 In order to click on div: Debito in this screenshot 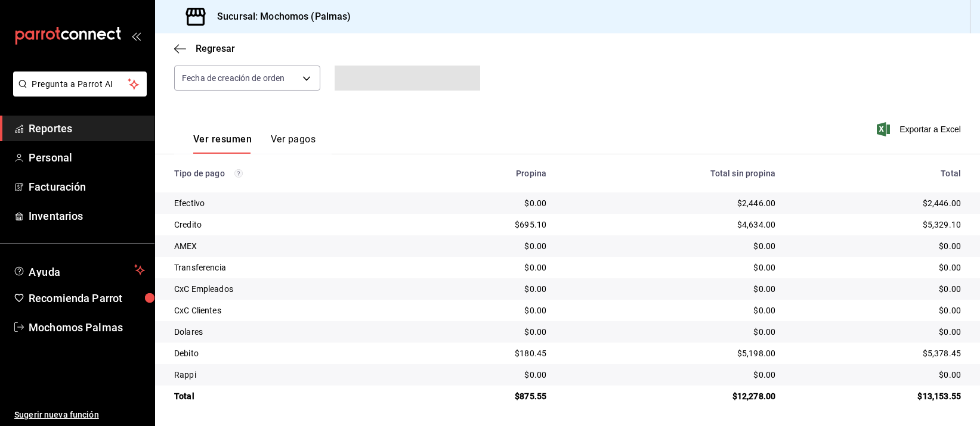, I will do `click(291, 353)`.